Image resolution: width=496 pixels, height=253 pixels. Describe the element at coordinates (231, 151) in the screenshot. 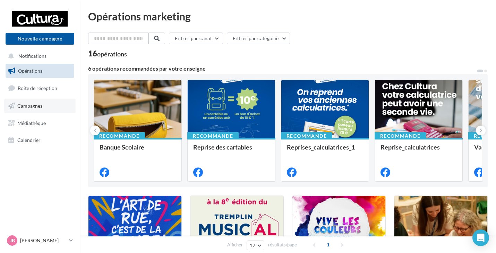

I see `div: Reprise des cartables` at that location.